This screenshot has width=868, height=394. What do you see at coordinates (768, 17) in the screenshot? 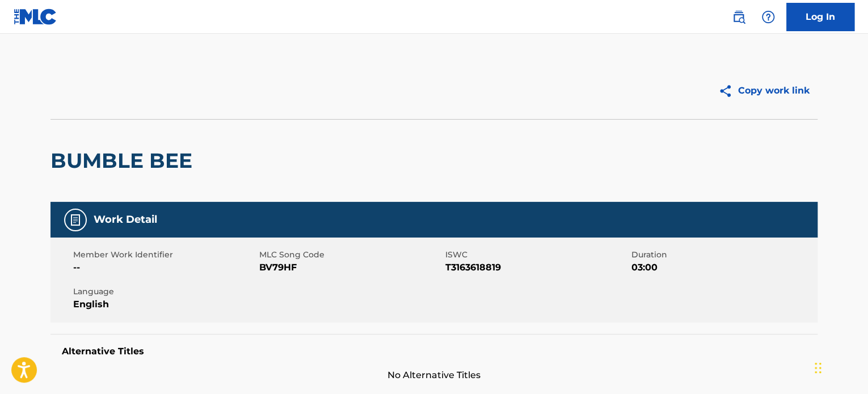
I see `img: help` at bounding box center [768, 17].